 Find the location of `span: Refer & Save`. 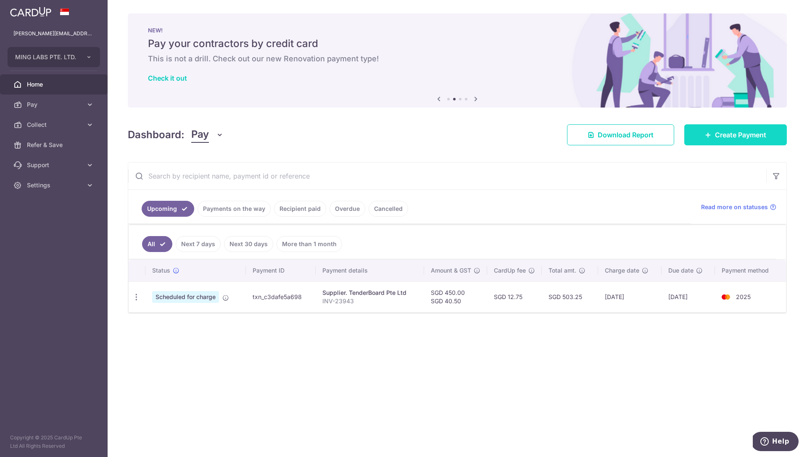

span: Refer & Save is located at coordinates (55, 145).